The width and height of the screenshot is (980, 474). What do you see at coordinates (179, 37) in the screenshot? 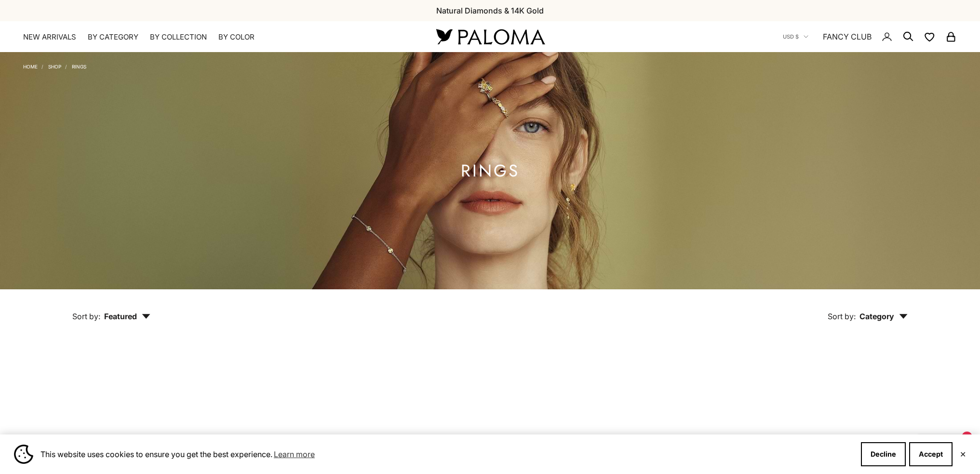
I see `summary: By Collection` at bounding box center [179, 37].